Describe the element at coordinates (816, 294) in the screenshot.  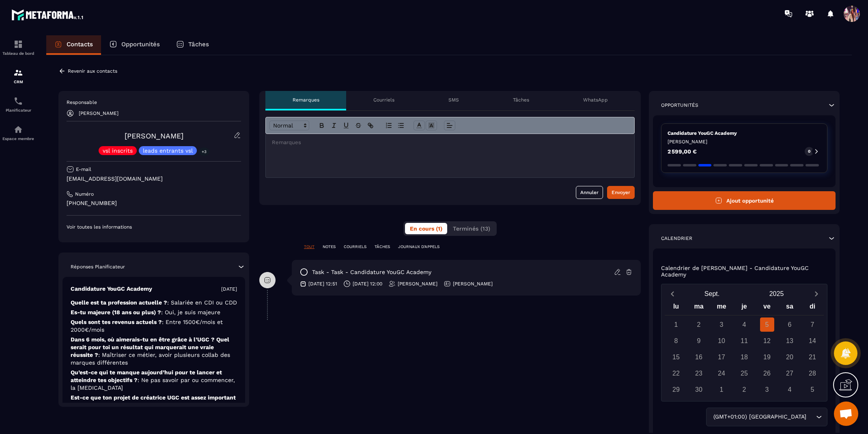
I see `button: Next month` at that location.